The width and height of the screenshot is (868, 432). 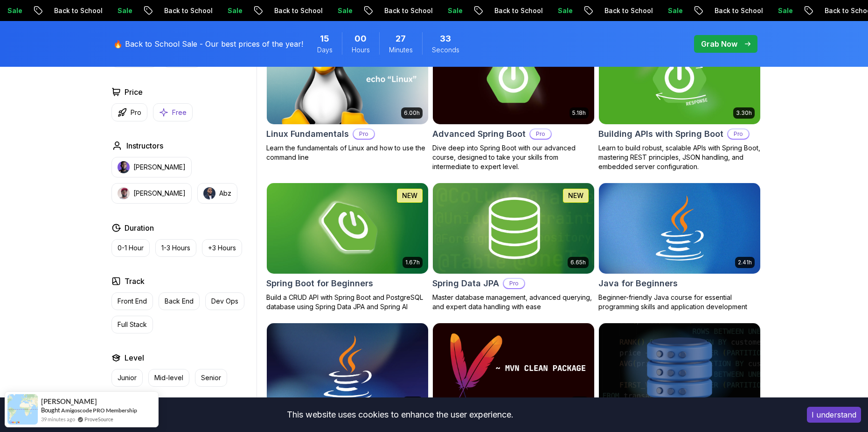 I want to click on h2: Price, so click(x=133, y=92).